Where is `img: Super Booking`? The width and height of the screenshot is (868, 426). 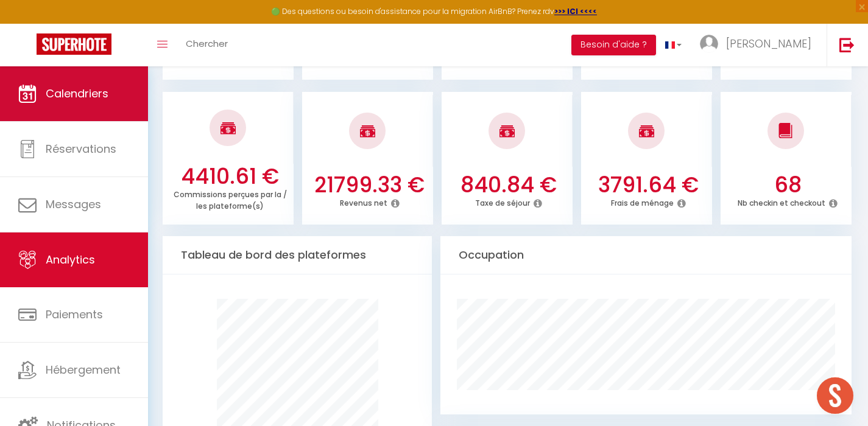 img: Super Booking is located at coordinates (74, 44).